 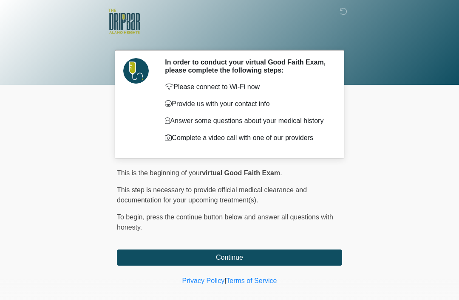 I want to click on span: press the continue button below and answer all questions with honesty., so click(x=225, y=222).